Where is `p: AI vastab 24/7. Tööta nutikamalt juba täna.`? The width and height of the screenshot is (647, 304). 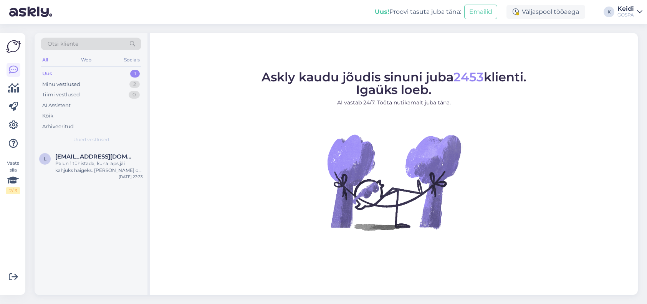 p: AI vastab 24/7. Tööta nutikamalt juba täna. is located at coordinates (394, 102).